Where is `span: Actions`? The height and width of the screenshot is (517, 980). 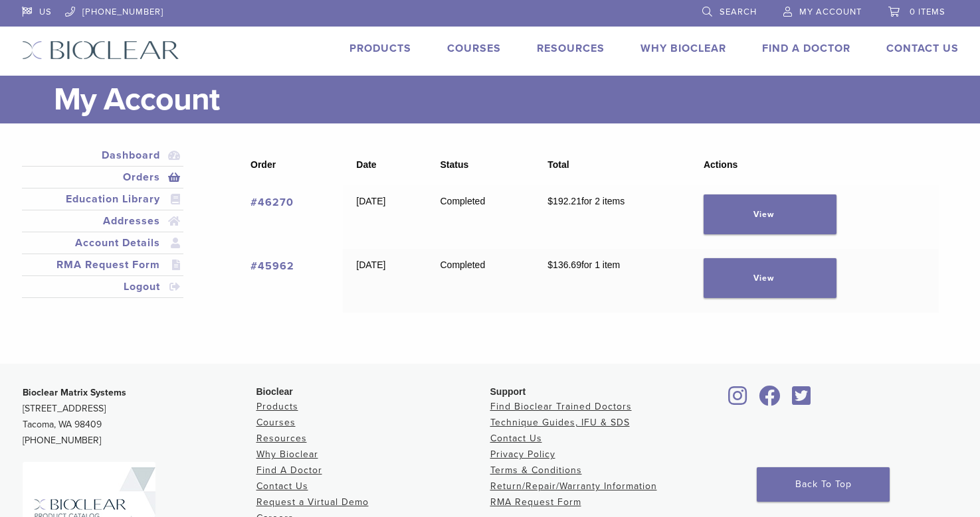
span: Actions is located at coordinates (720, 165).